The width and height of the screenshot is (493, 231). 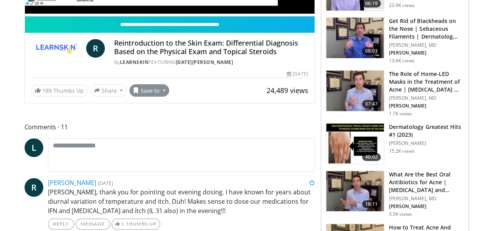 I want to click on span: 24,489 views, so click(x=287, y=90).